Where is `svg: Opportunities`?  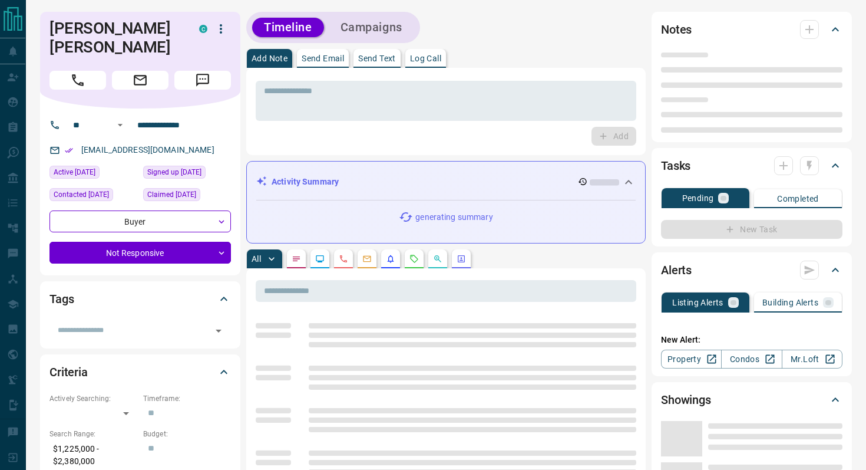
svg: Opportunities is located at coordinates (438, 259).